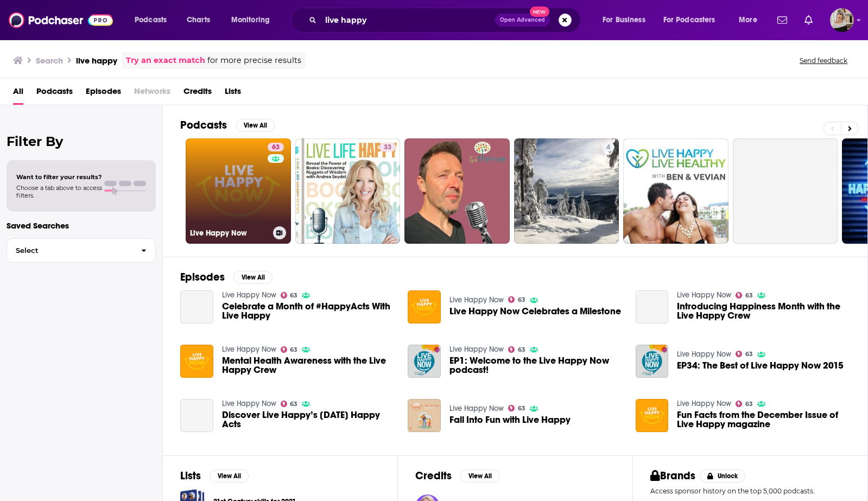 The width and height of the screenshot is (868, 501). Describe the element at coordinates (841, 20) in the screenshot. I see `img: User Profile` at that location.